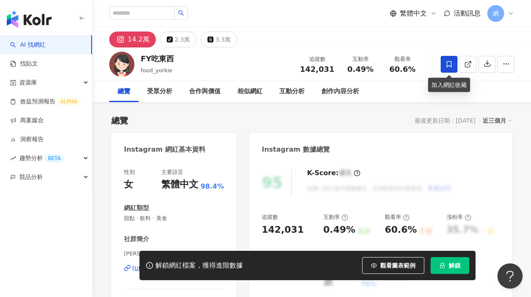 The image size is (531, 297). I want to click on div: 網紅類型, so click(137, 208).